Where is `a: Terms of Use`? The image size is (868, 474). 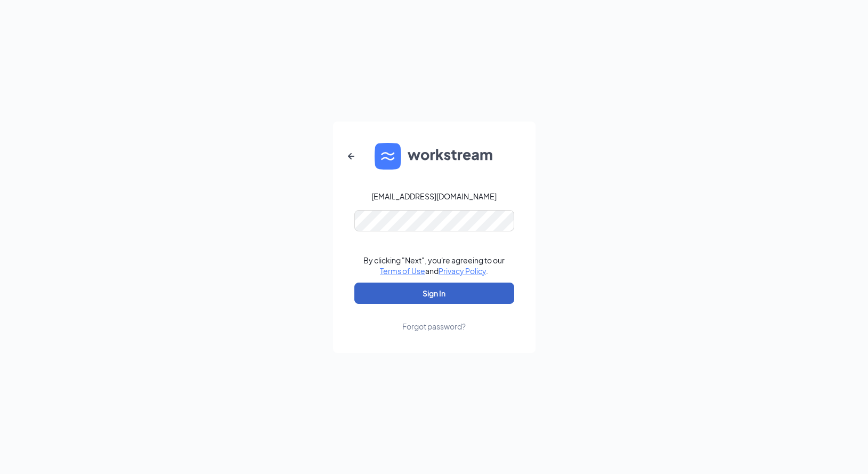 a: Terms of Use is located at coordinates (403, 271).